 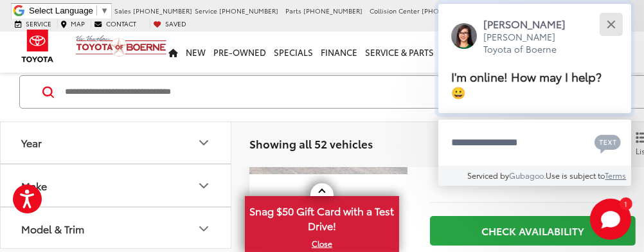 What do you see at coordinates (322, 217) in the screenshot?
I see `span: Snag $50 Gift Card with a Test Drive!` at bounding box center [322, 217].